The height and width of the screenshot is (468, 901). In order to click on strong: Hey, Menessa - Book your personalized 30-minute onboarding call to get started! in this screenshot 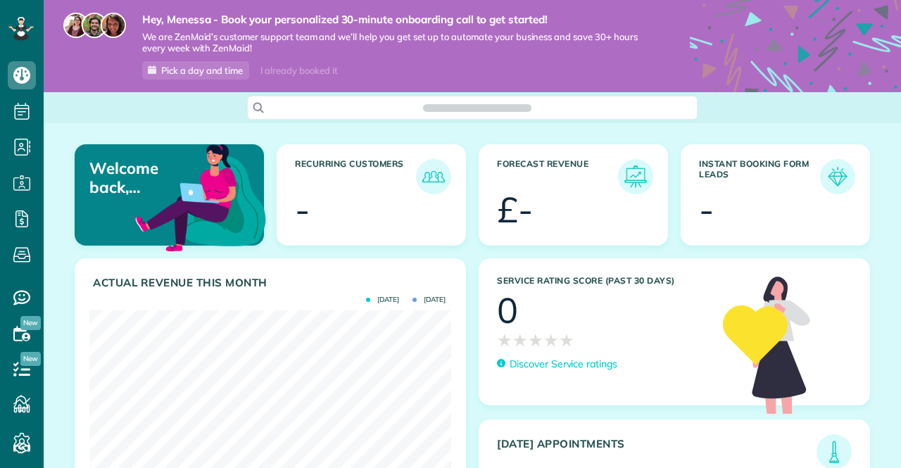, I will do `click(395, 20)`.